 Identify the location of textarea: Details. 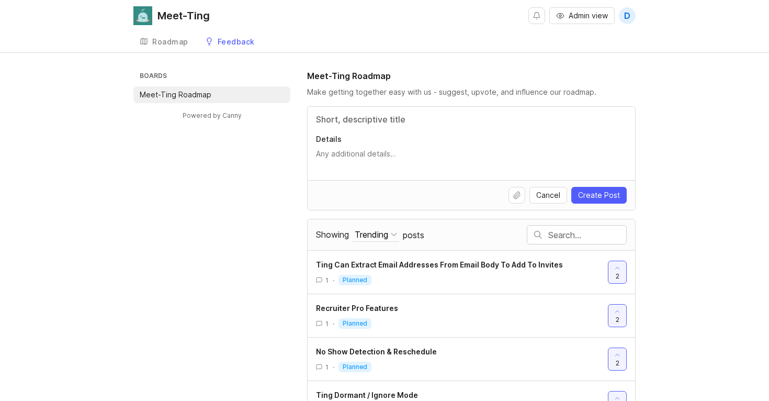
(471, 159).